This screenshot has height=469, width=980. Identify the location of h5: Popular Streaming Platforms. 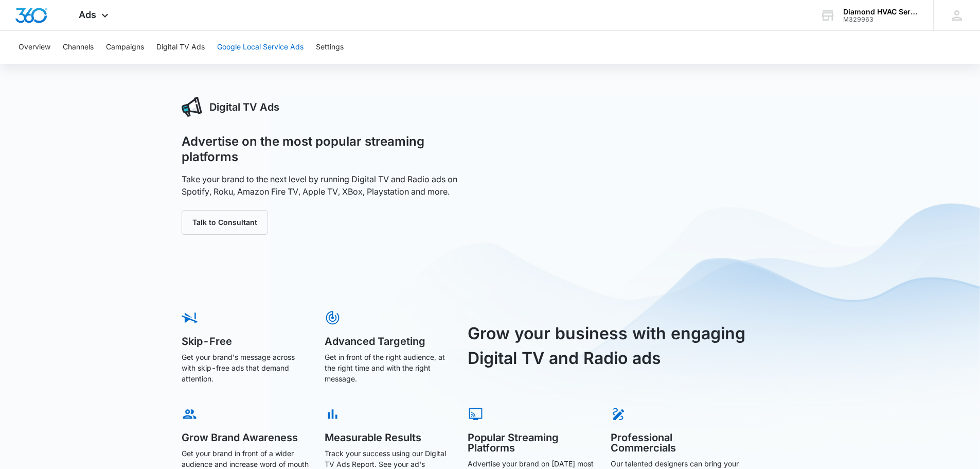
(532, 443).